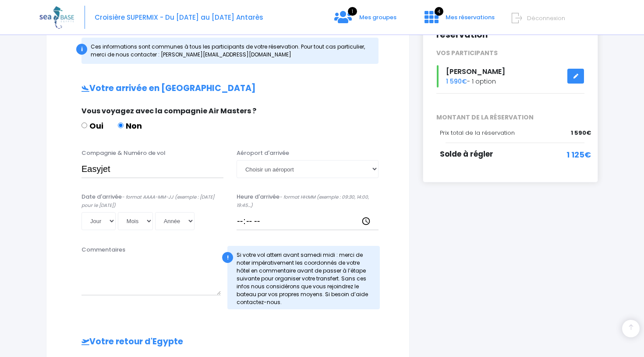  I want to click on label: Oui, so click(92, 126).